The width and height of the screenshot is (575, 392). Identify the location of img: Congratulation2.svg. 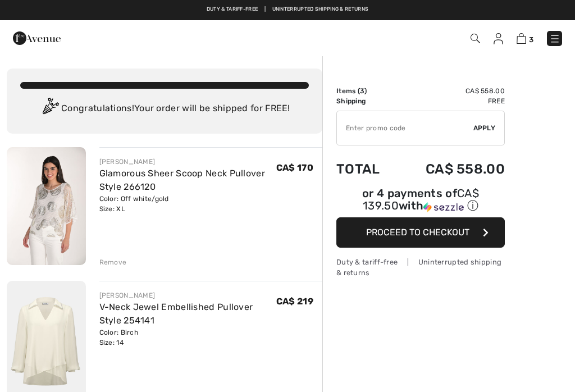
(50, 109).